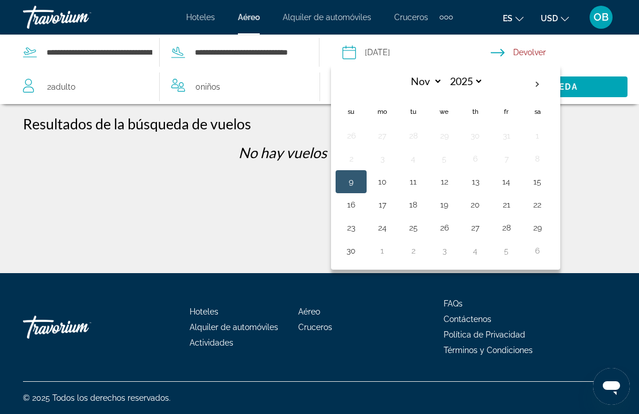  Describe the element at coordinates (453, 303) in the screenshot. I see `span: FAQs` at that location.